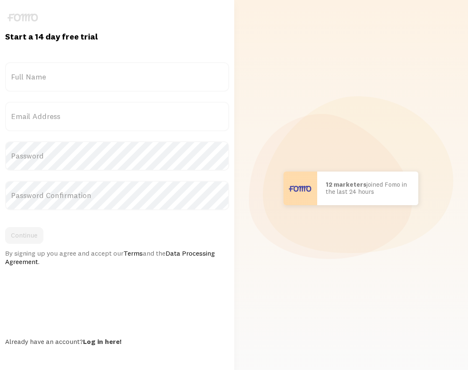  Describe the element at coordinates (117, 117) in the screenshot. I see `label: Email Address` at that location.